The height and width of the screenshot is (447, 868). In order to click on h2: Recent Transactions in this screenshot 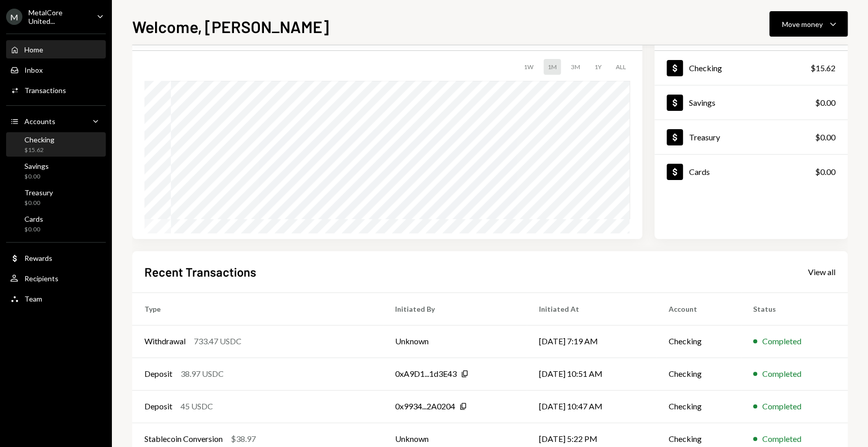, I will do `click(201, 271)`.